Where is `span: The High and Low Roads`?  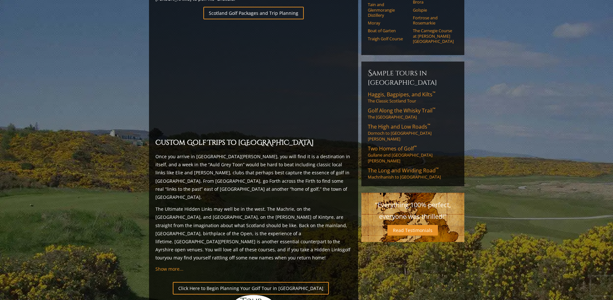 span: The High and Low Roads is located at coordinates (399, 126).